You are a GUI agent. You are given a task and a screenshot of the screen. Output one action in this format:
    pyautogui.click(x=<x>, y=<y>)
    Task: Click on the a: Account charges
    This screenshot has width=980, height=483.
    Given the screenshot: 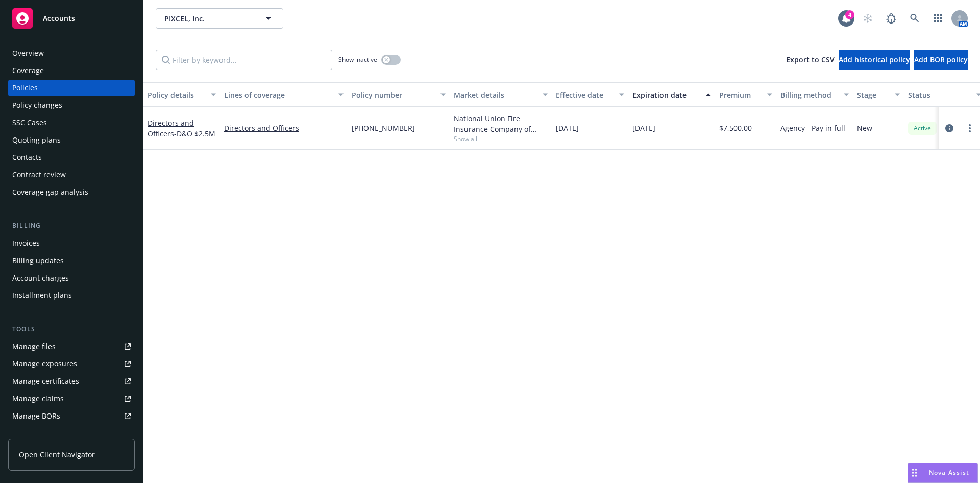 What is the action you would take?
    pyautogui.click(x=72, y=278)
    